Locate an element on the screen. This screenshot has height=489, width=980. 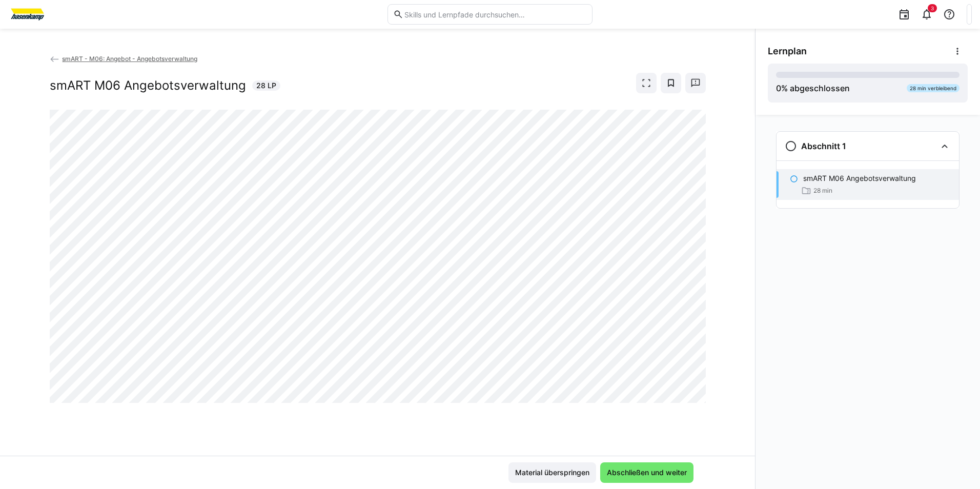
span: 3 is located at coordinates (933, 8).